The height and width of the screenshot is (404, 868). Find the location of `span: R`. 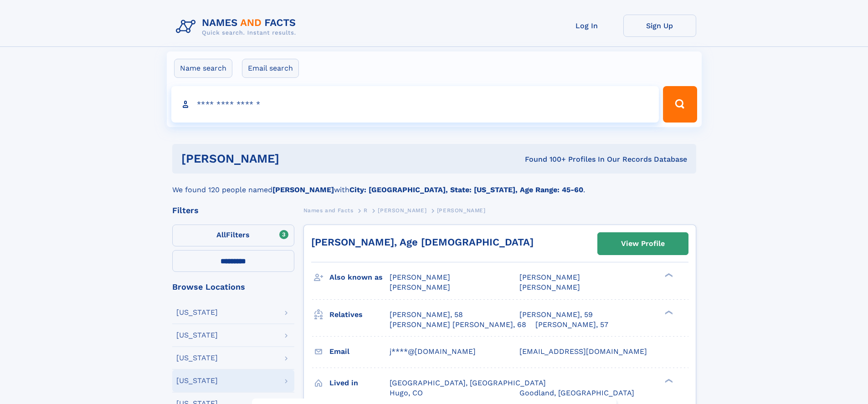

span: R is located at coordinates (365, 211).